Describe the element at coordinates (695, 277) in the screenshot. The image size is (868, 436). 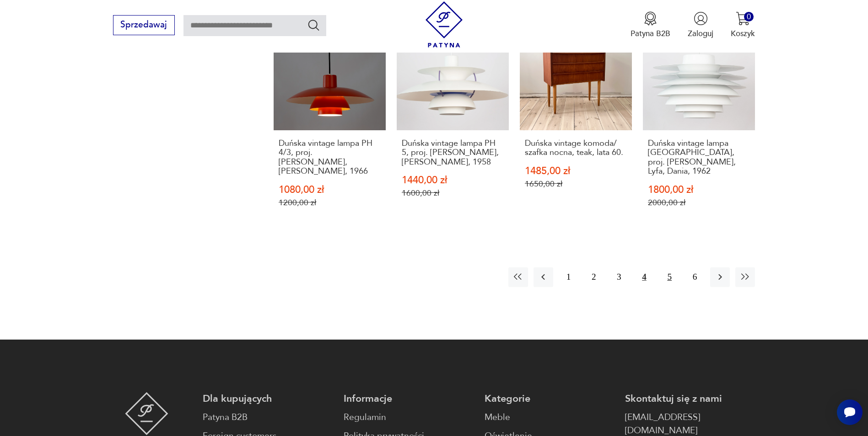
I see `button: 6` at that location.